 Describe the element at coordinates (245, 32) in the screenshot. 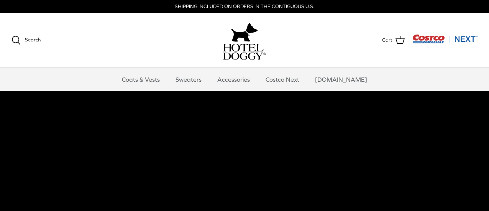

I see `img: hoteldoggy.com` at that location.